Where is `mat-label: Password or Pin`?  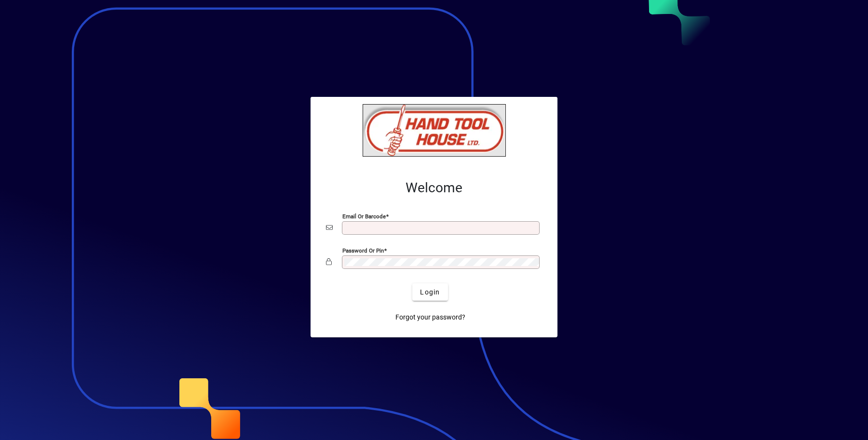 mat-label: Password or Pin is located at coordinates (363, 250).